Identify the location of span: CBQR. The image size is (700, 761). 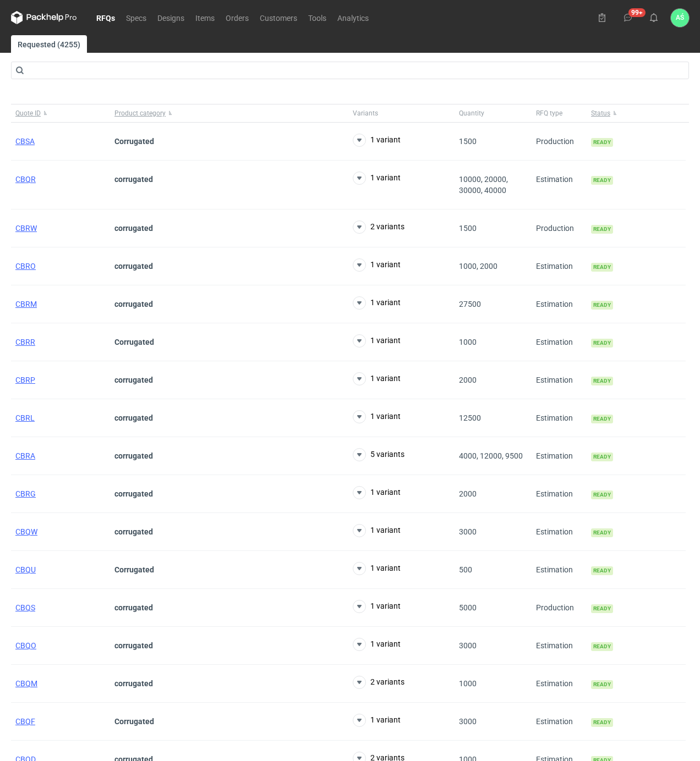
(25, 180).